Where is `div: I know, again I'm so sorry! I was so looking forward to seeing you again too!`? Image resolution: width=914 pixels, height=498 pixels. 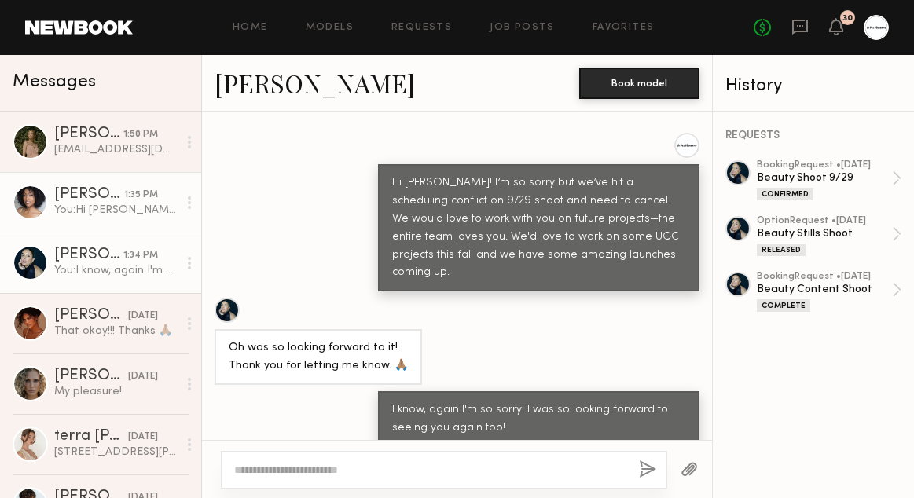
div: I know, again I'm so sorry! I was so looking forward to seeing you again too! is located at coordinates (538, 420).